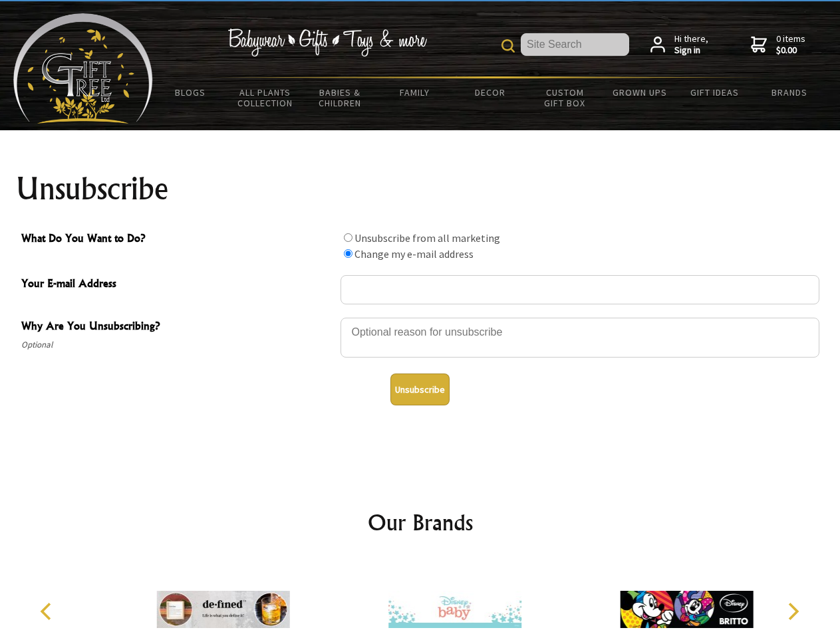 The height and width of the screenshot is (638, 840). What do you see at coordinates (791, 51) in the screenshot?
I see `strong: $0.00` at bounding box center [791, 51].